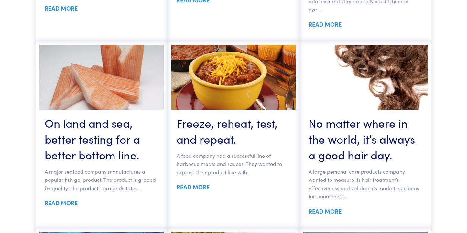  I want to click on h3: Freeze, reheat, test, and repeat., so click(234, 130).